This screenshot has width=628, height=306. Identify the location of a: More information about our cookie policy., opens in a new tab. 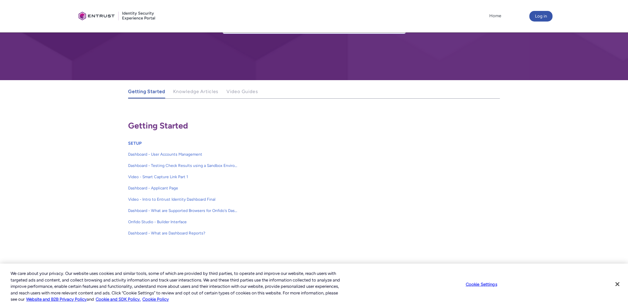
(56, 299).